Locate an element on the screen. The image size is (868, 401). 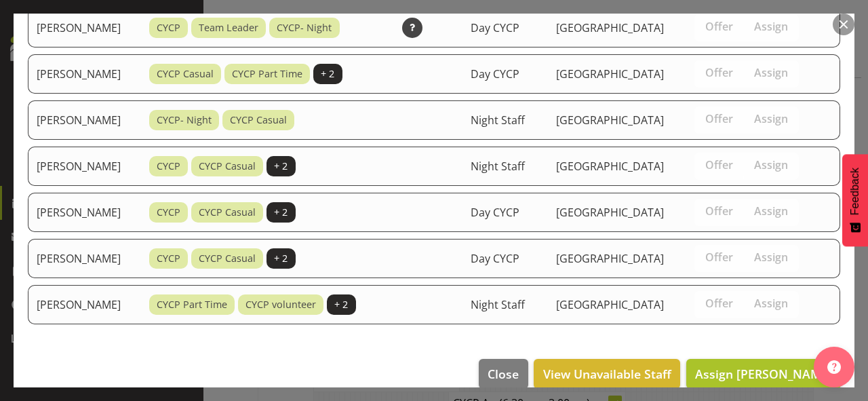
span: CYCP volunteer is located at coordinates (281, 304).